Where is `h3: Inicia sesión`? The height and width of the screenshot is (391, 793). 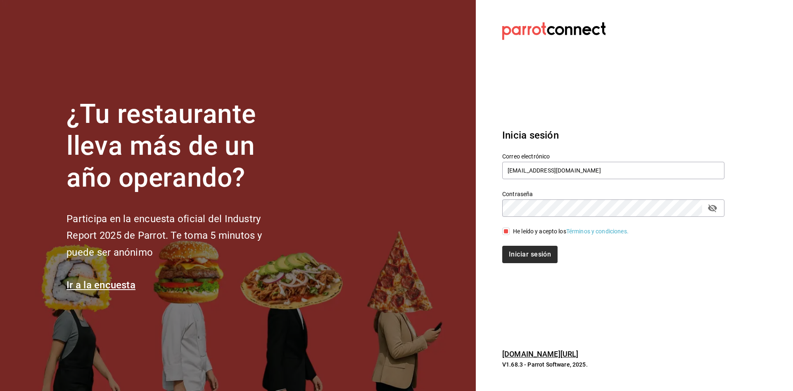 h3: Inicia sesión is located at coordinates (614, 135).